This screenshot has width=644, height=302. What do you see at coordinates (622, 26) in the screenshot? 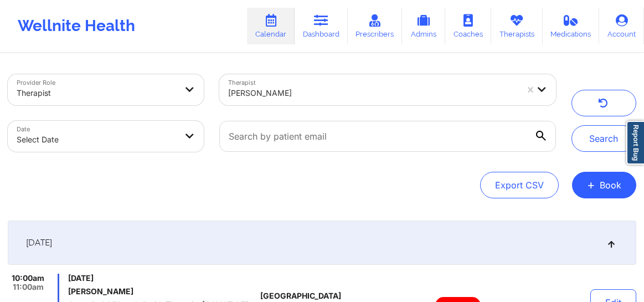
I see `a: Account` at bounding box center [622, 26].